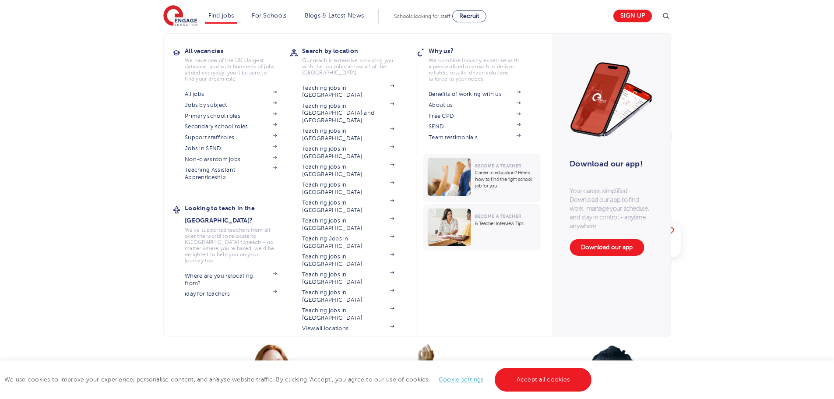  I want to click on a: Primary school roles, so click(231, 116).